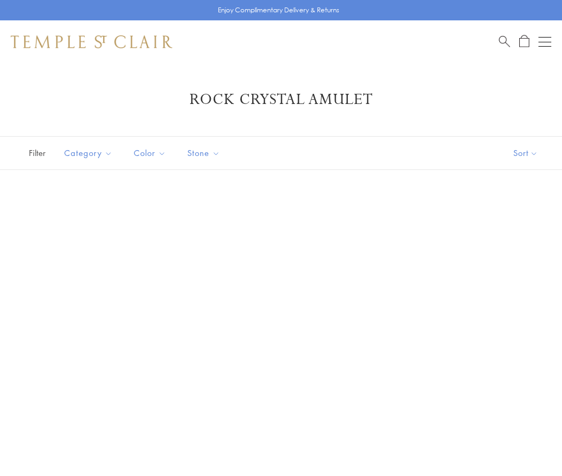  Describe the element at coordinates (278, 10) in the screenshot. I see `p: Enjoy Complimentary Delivery & Returns` at that location.